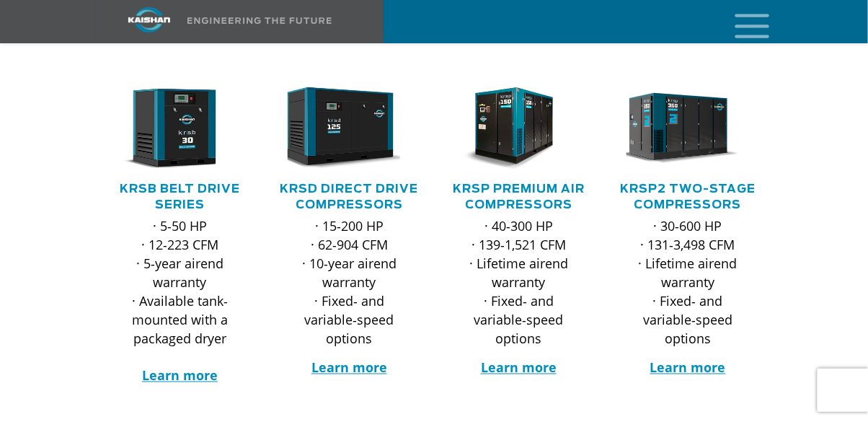 The image size is (868, 422). Describe the element at coordinates (518, 282) in the screenshot. I see `p: · 40-300 HP · 139-1,521 CFM · Lifetime airend warranty · Fixed- and variable-speed options` at that location.